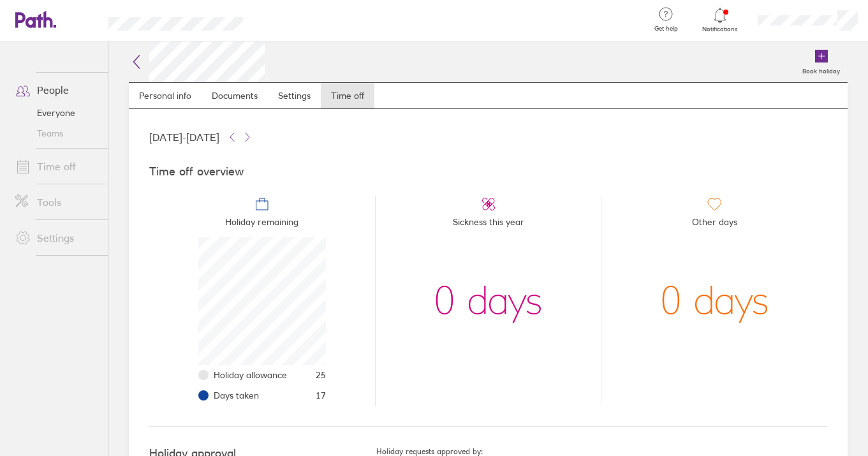 This screenshot has width=868, height=456. I want to click on span: 17, so click(321, 395).